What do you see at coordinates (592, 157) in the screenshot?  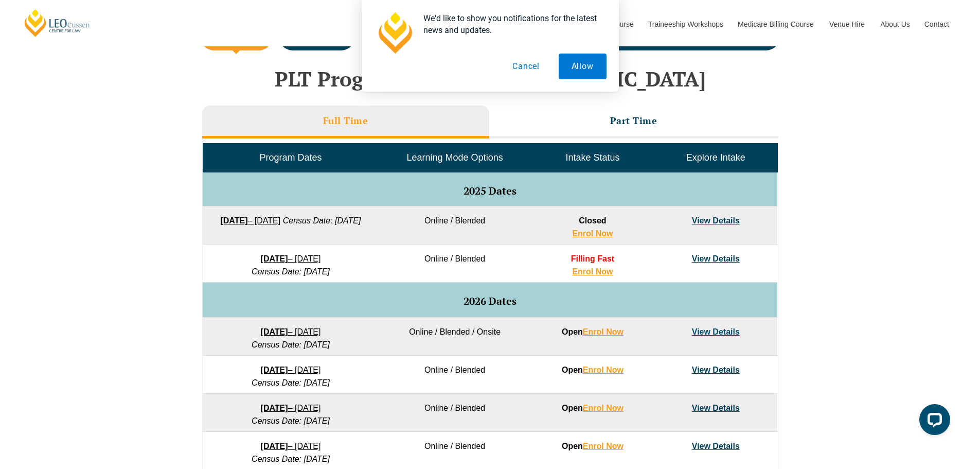 I see `span: Intake Status` at bounding box center [592, 157].